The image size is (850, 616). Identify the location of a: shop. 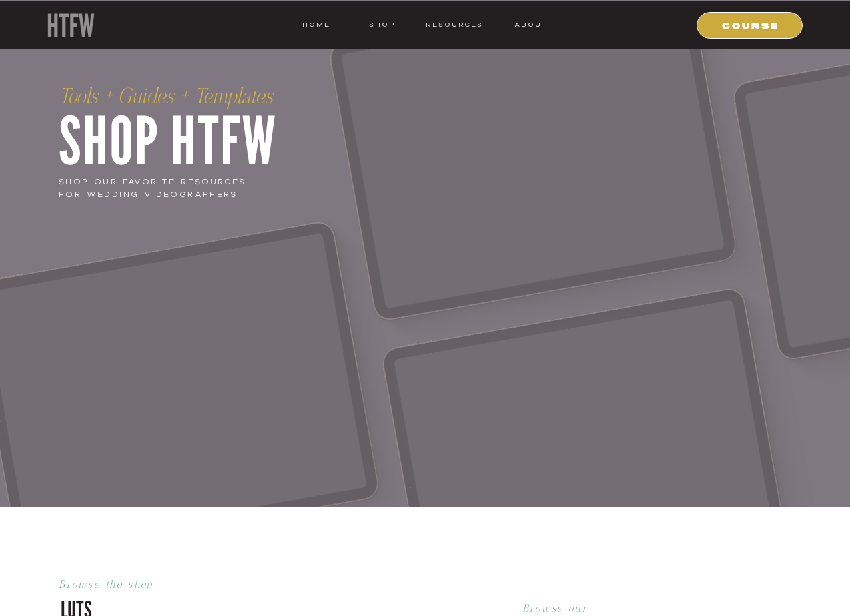
(382, 25).